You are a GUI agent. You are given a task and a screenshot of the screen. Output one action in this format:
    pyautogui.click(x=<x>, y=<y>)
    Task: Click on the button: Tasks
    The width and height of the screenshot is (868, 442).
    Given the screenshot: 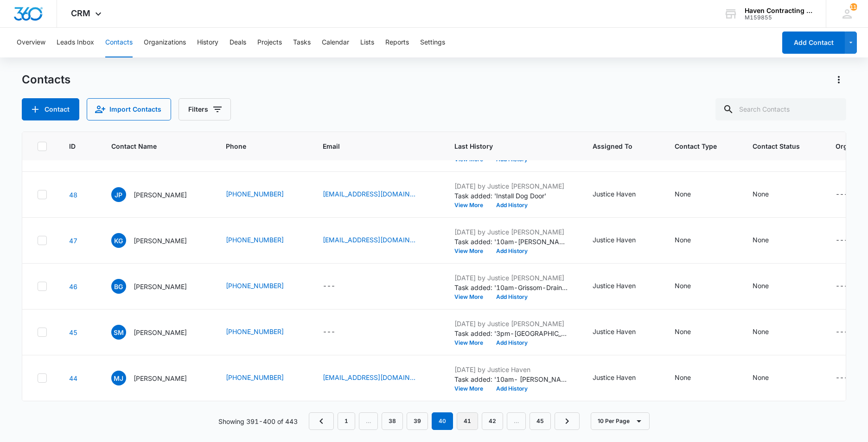 What is the action you would take?
    pyautogui.click(x=302, y=43)
    